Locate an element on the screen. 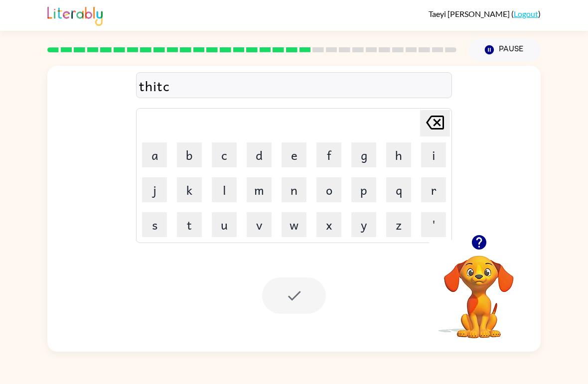 This screenshot has width=588, height=384. button: j is located at coordinates (155, 189).